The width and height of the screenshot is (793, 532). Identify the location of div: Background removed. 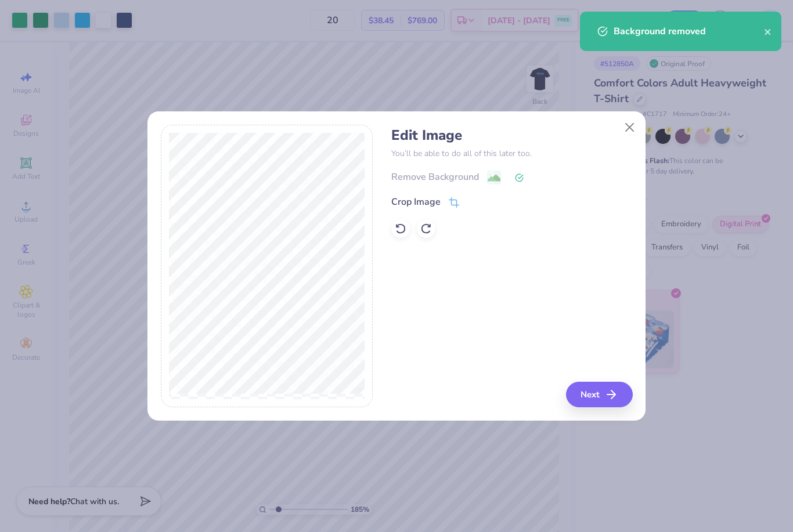
(688, 32).